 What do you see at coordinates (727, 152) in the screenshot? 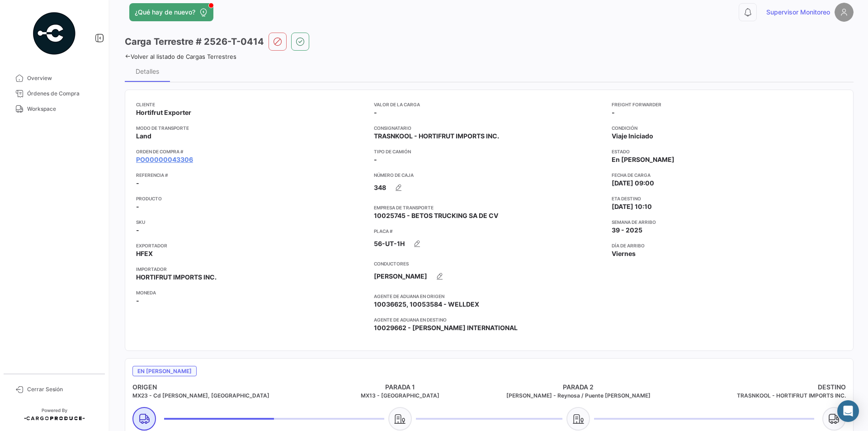
I see `app-card-info-title: Estado` at bounding box center [727, 152].